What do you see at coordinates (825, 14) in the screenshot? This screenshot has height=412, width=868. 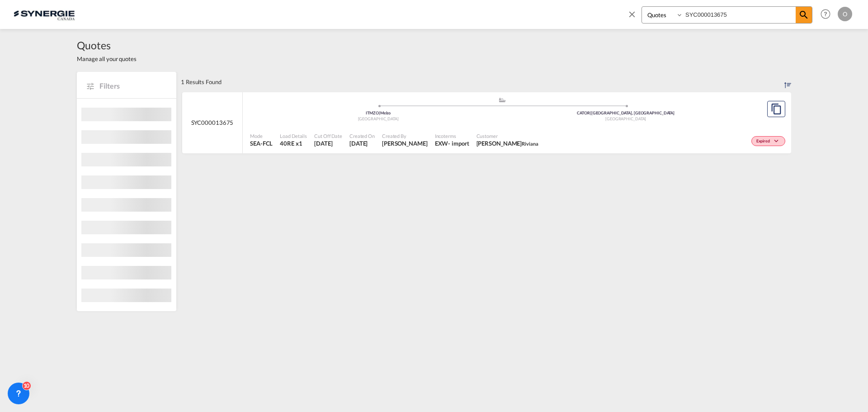 I see `span: Help` at bounding box center [825, 14].